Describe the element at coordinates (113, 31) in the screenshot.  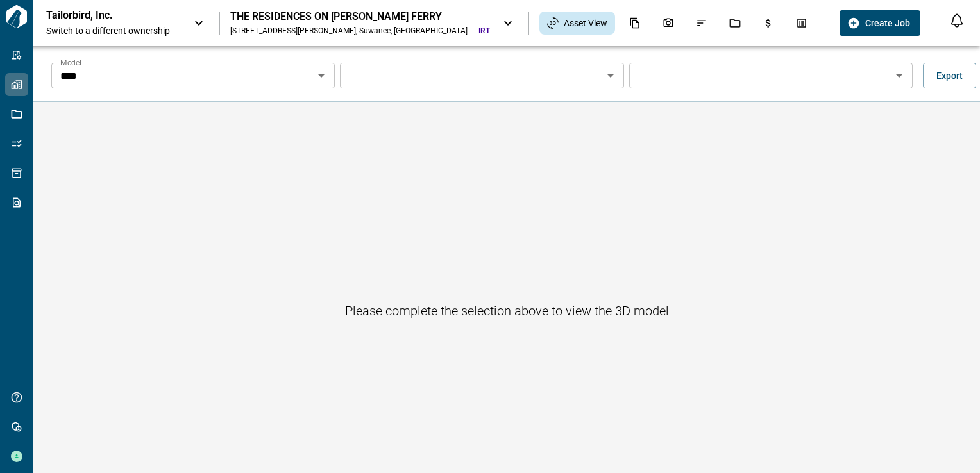
I see `span: Switch to a different ownership` at that location.